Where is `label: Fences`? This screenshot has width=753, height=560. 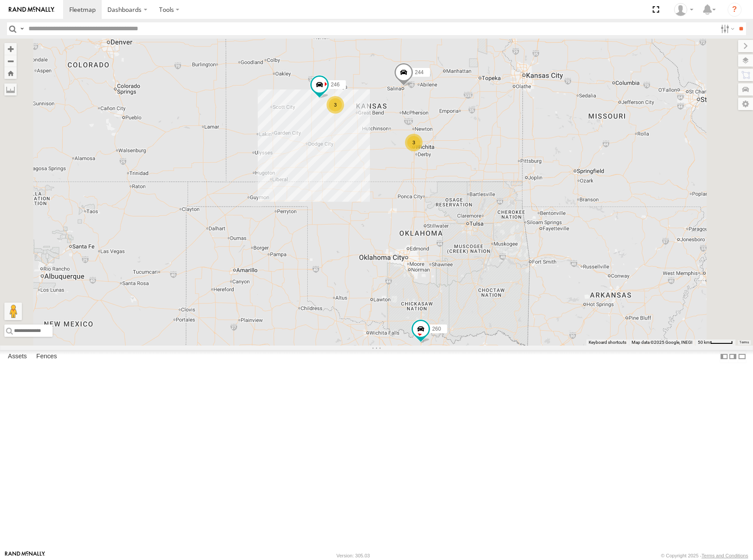 label: Fences is located at coordinates (46, 356).